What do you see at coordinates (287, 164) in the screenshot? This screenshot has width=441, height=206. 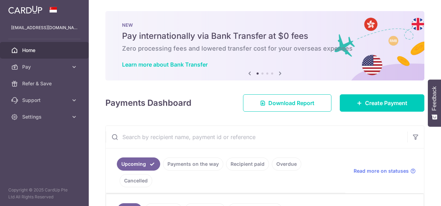 I see `a: Overdue` at bounding box center [287, 164].